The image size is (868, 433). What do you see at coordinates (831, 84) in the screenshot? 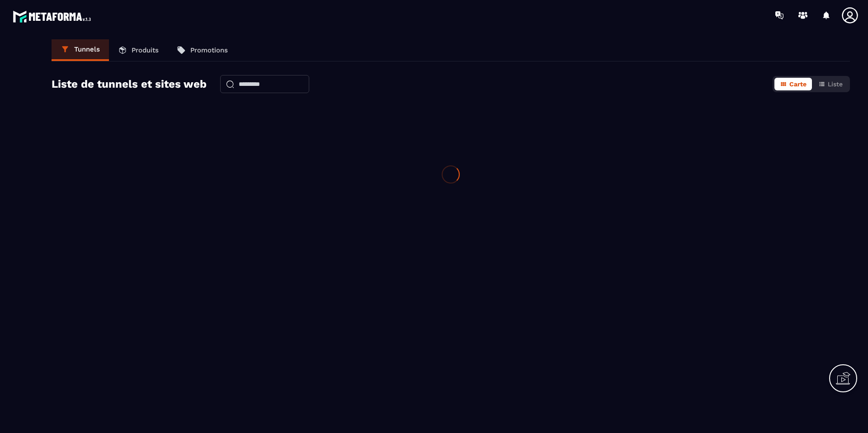
I see `button: Liste` at bounding box center [831, 84].